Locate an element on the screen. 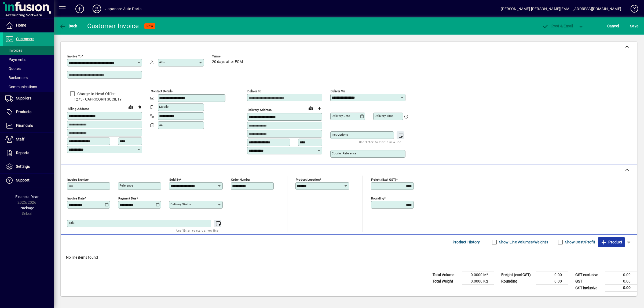 Image resolution: width=644 pixels, height=308 pixels. span: S is located at coordinates (631, 26).